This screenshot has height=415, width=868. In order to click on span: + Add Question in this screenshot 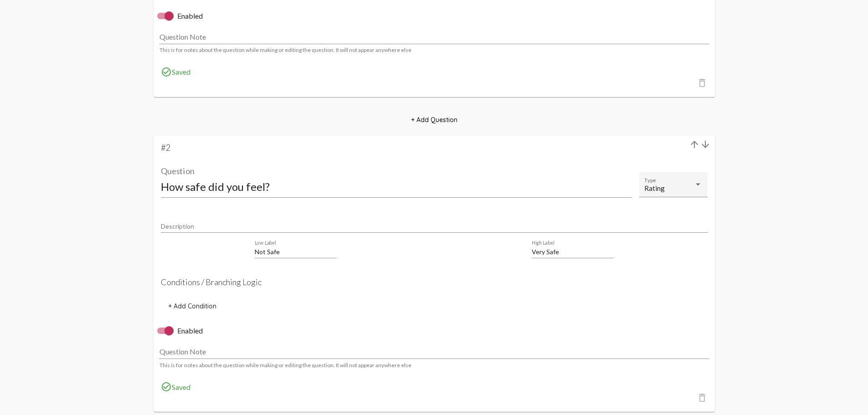, I will do `click(434, 120)`.